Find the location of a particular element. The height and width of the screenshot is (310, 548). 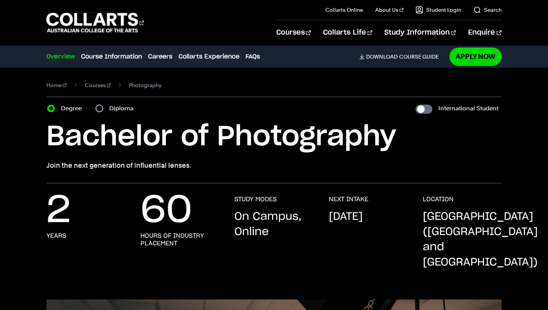

label: Diploma is located at coordinates (124, 108).